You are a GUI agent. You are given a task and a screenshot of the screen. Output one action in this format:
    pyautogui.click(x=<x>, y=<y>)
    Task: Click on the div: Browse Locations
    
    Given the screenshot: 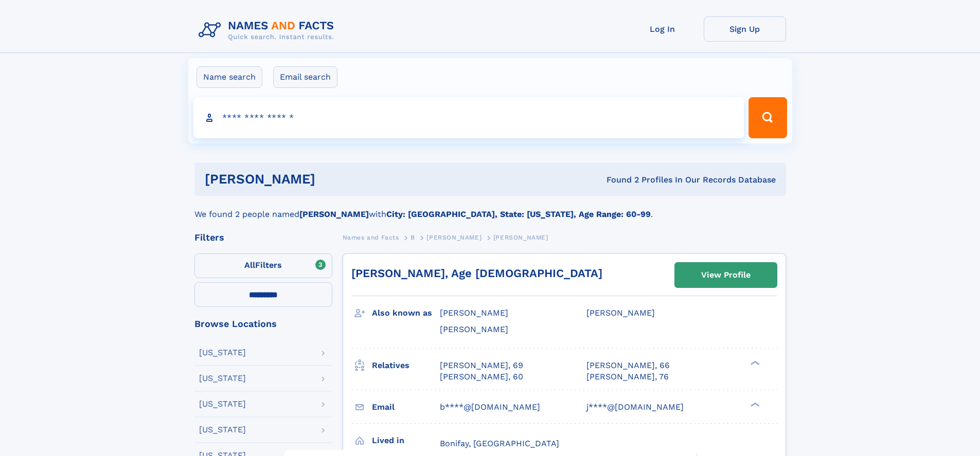 What is the action you would take?
    pyautogui.click(x=264, y=324)
    